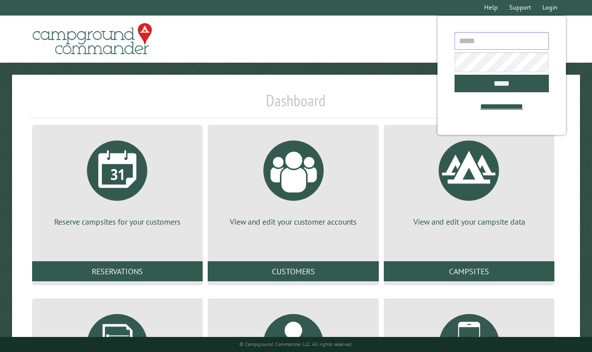 The image size is (592, 352). Describe the element at coordinates (92, 39) in the screenshot. I see `img: Campground Commander` at that location.